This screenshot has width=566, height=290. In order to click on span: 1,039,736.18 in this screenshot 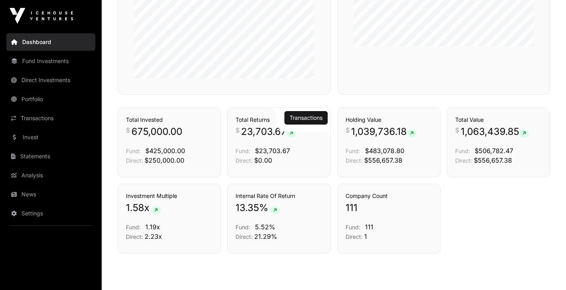, I will do `click(383, 132)`.